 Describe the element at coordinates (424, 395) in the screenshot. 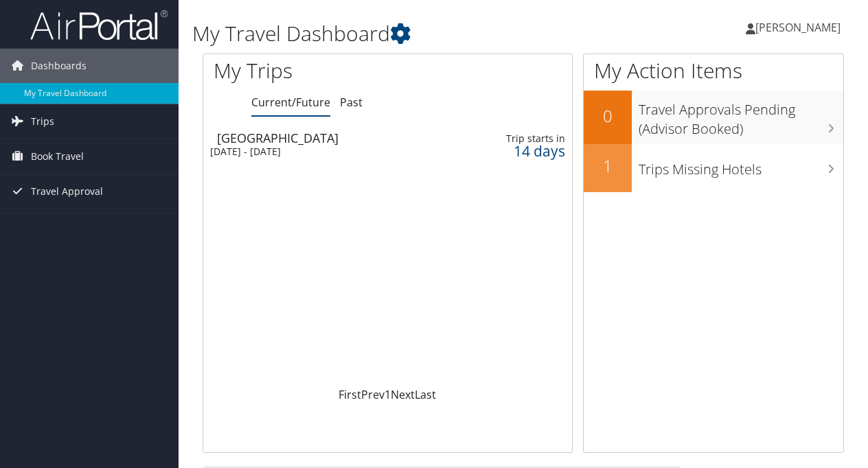

I see `a: Last` at that location.